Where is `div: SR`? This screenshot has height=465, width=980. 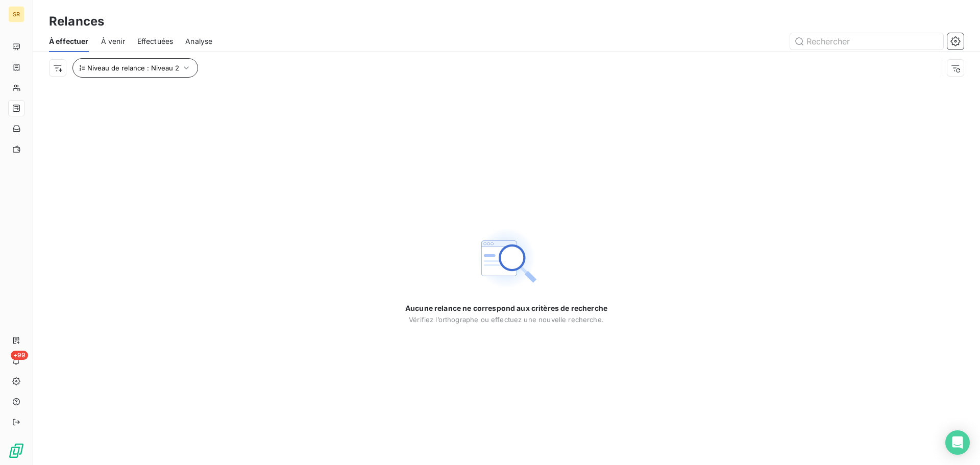 div: SR is located at coordinates (16, 14).